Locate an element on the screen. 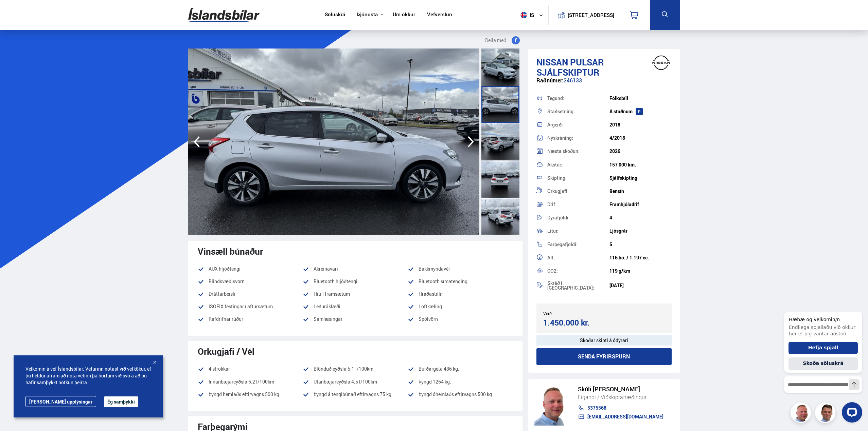 The image size is (868, 431). li: Blindsvæðisvörn is located at coordinates (250, 282).